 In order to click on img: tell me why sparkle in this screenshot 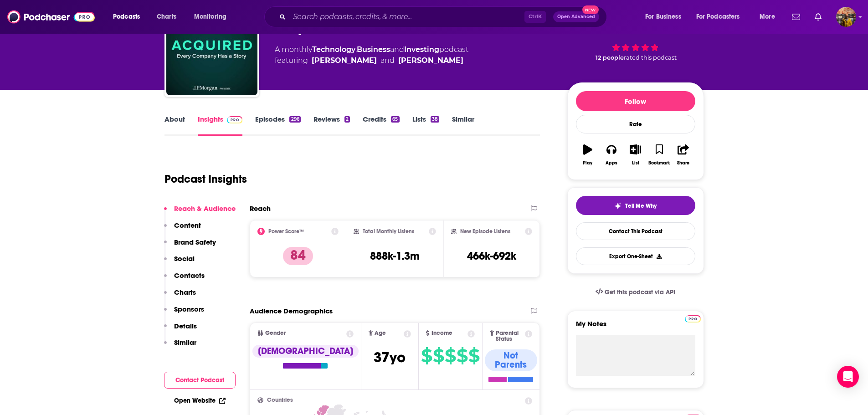, I will do `click(618, 206)`.